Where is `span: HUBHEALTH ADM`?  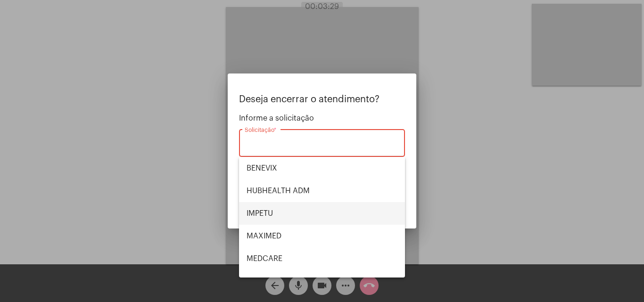 span: HUBHEALTH ADM is located at coordinates (322, 191).